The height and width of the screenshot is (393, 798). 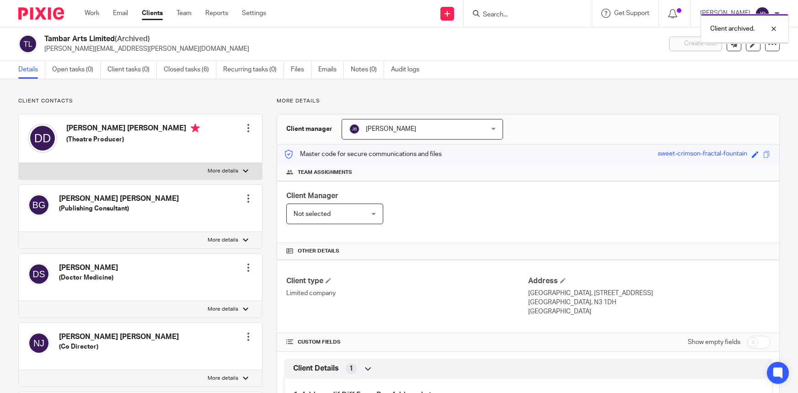 What do you see at coordinates (119, 347) in the screenshot?
I see `h5: (Co Director)` at bounding box center [119, 347].